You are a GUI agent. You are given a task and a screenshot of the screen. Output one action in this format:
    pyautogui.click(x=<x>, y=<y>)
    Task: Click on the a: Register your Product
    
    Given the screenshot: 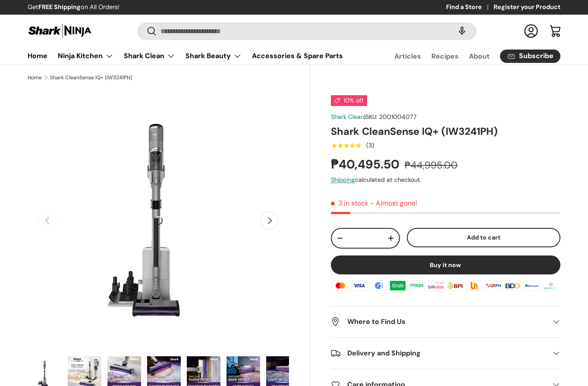 What is the action you would take?
    pyautogui.click(x=526, y=7)
    